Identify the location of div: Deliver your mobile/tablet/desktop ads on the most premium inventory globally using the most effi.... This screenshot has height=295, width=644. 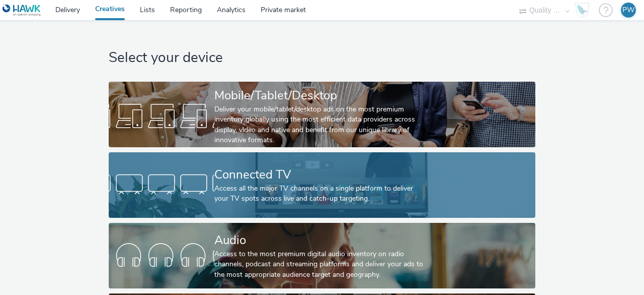
(320, 125).